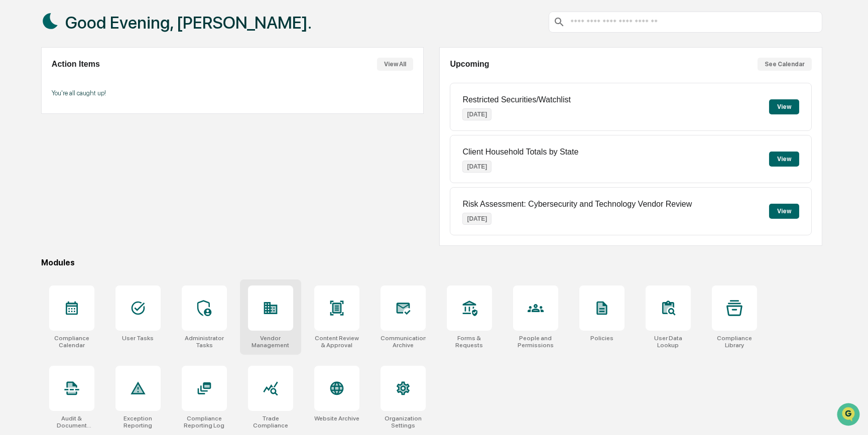 This screenshot has width=868, height=435. Describe the element at coordinates (103, 131) in the screenshot. I see `span: Attestations` at that location.